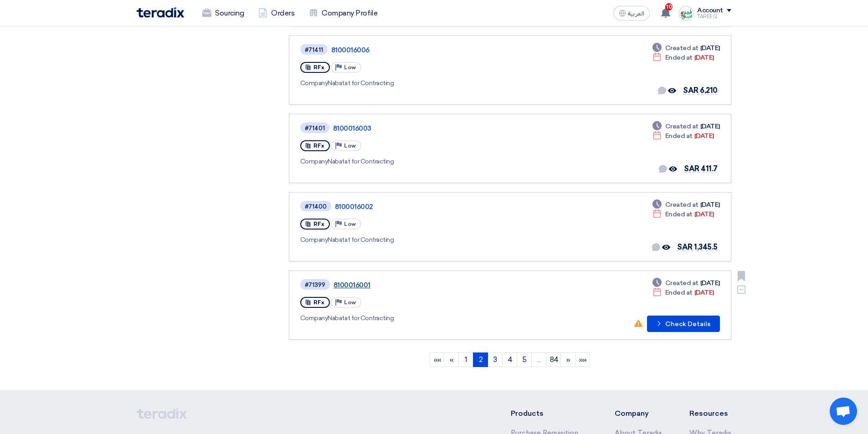 This screenshot has height=434, width=868. Describe the element at coordinates (632, 13) in the screenshot. I see `button: العربية` at that location.